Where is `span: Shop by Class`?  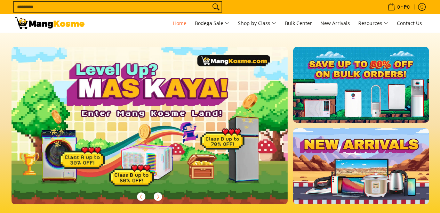 span: Shop by Class is located at coordinates (257, 23).